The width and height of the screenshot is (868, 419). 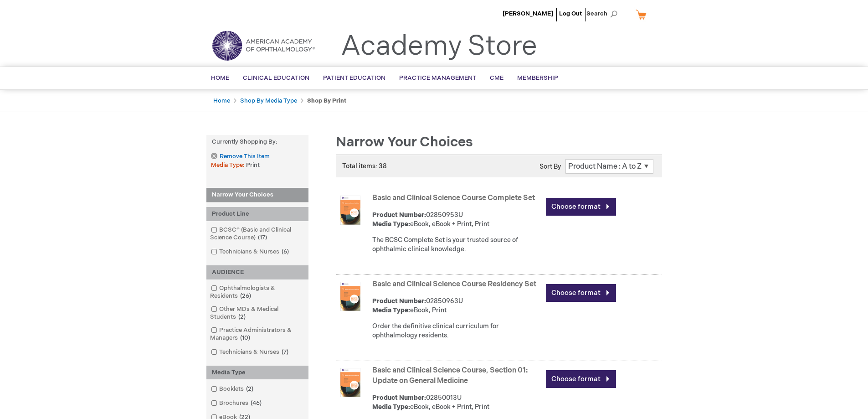 I want to click on strong: Shop By Print, so click(x=327, y=100).